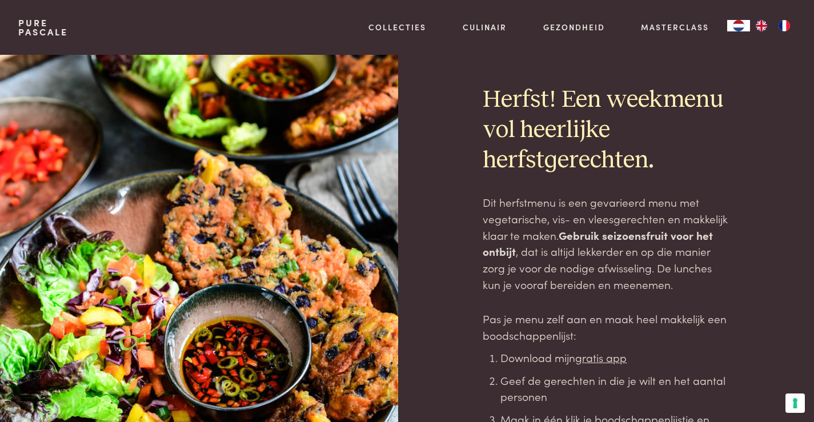 Image resolution: width=814 pixels, height=422 pixels. I want to click on li: Geef de gerechten in die je wilt en het aantal personen, so click(614, 388).